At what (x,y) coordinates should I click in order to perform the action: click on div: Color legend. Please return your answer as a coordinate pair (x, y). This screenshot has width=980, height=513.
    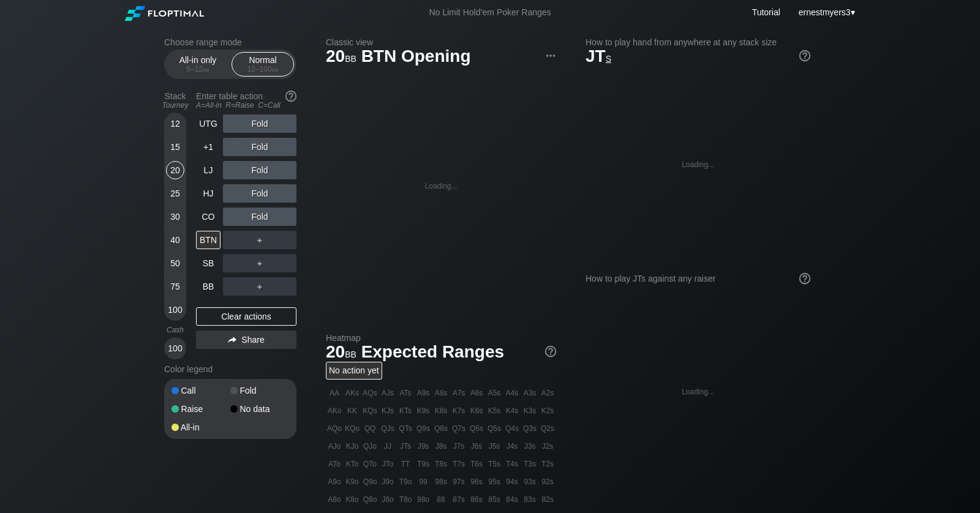
    Looking at the image, I should click on (230, 369).